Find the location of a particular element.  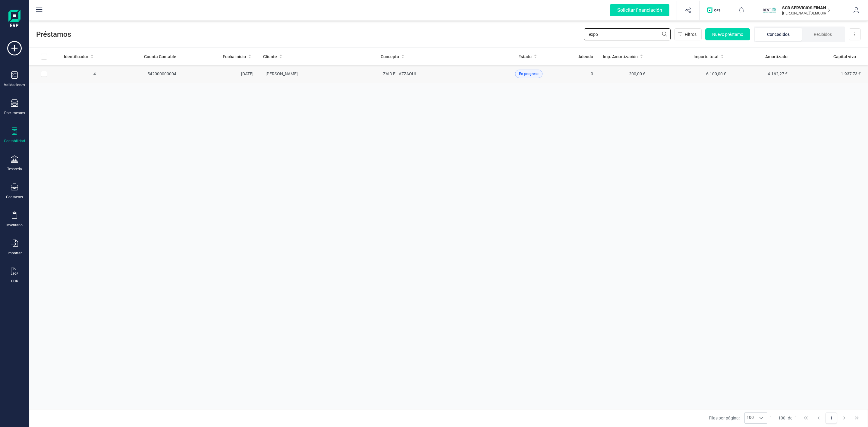

button: Filtros is located at coordinates (688, 35).